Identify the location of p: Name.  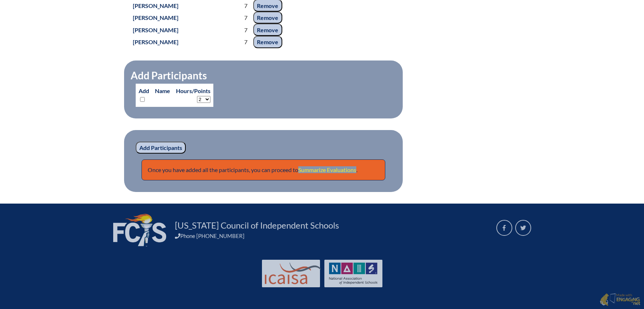
(162, 91).